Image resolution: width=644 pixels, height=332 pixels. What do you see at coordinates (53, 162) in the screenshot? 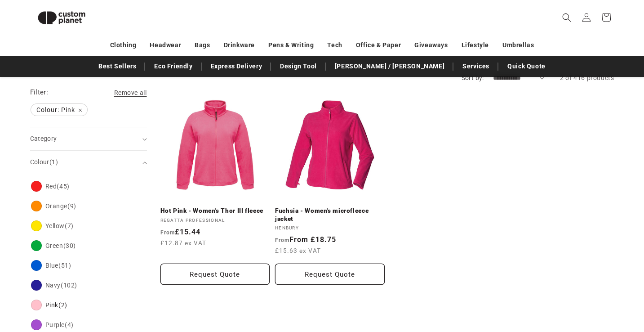
I see `span: (1)` at bounding box center [53, 162].